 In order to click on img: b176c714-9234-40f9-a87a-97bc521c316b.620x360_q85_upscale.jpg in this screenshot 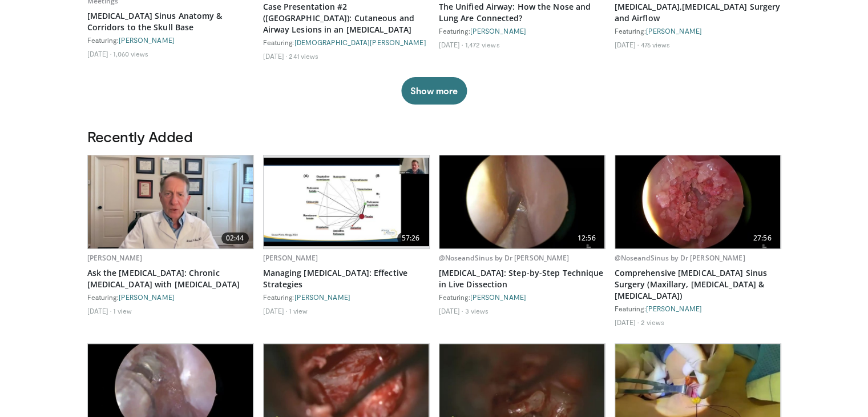, I will do `click(698, 202)`.